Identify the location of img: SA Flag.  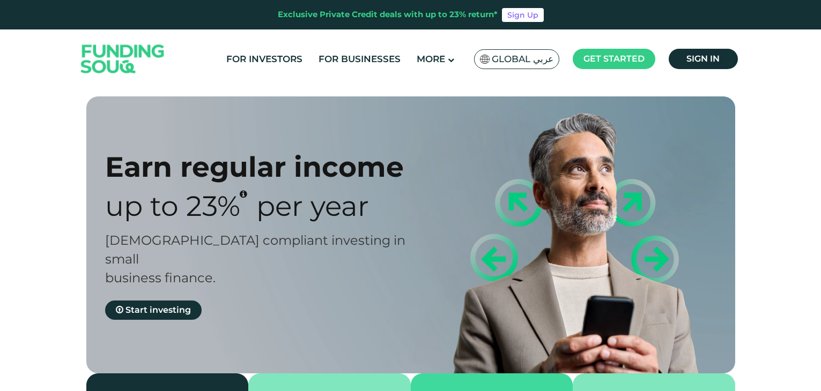
(485, 59).